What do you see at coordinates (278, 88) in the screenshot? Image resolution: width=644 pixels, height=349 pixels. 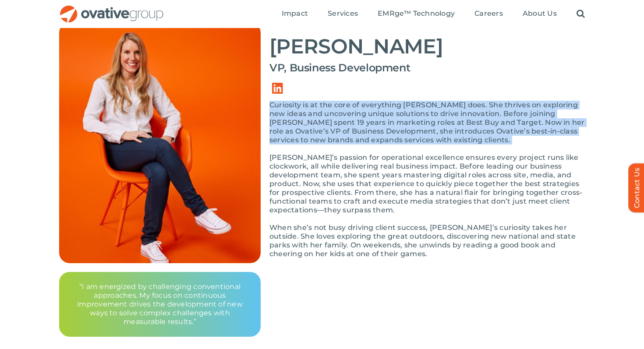 I see `a: Link to https://www.linkedin.com/in/jenalcott/` at bounding box center [278, 88].